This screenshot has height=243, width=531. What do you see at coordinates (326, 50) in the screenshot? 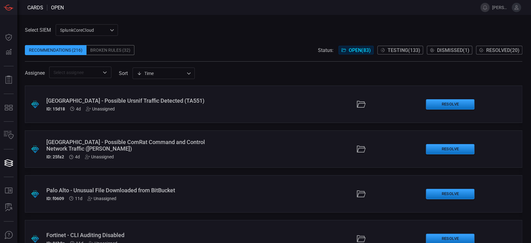
I see `span: Status:` at bounding box center [326, 50].